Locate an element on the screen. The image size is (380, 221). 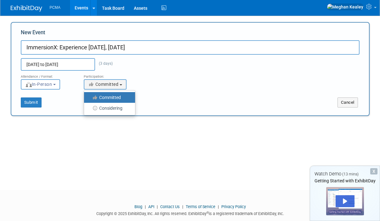
div: Attendance / Format: is located at coordinates (47, 75).